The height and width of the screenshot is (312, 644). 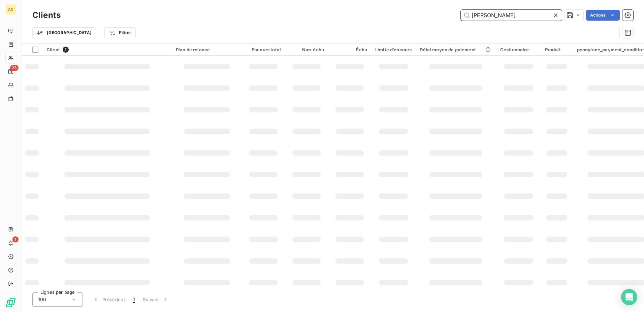 I want to click on button: Filtrer, so click(x=120, y=32).